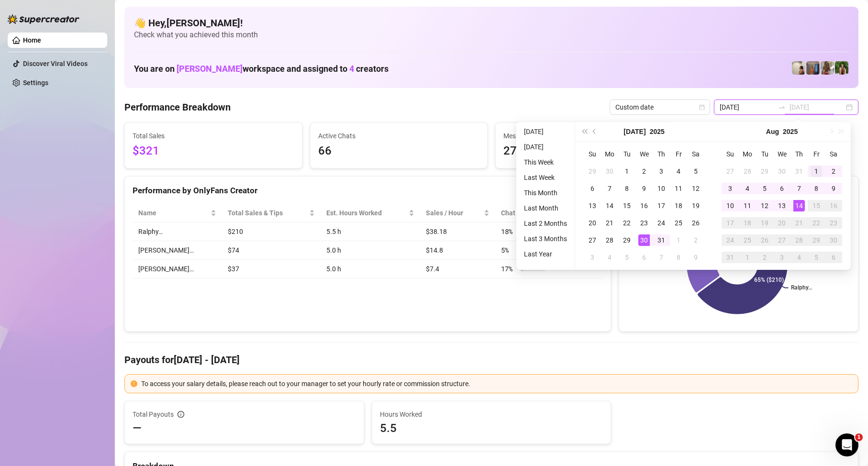 Image resolution: width=868 pixels, height=466 pixels. I want to click on div: To access your salary details, please reach out to your manager to set your hourly rate or commis..., so click(497, 383).